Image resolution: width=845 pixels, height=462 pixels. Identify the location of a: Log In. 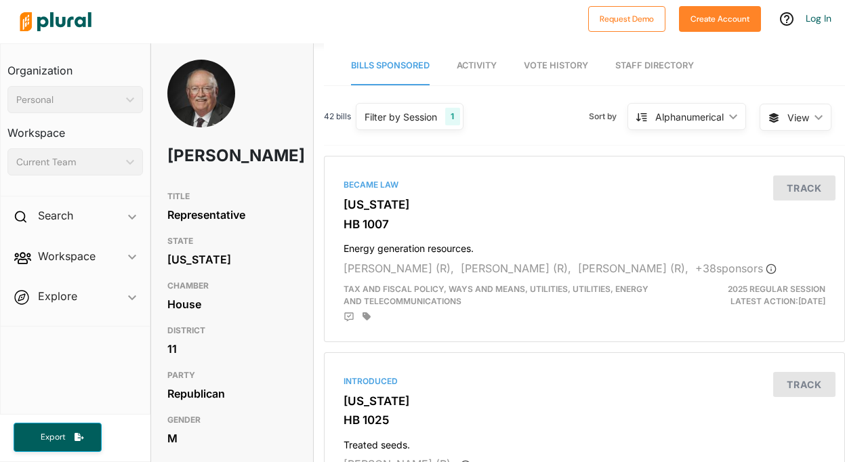
(818, 18).